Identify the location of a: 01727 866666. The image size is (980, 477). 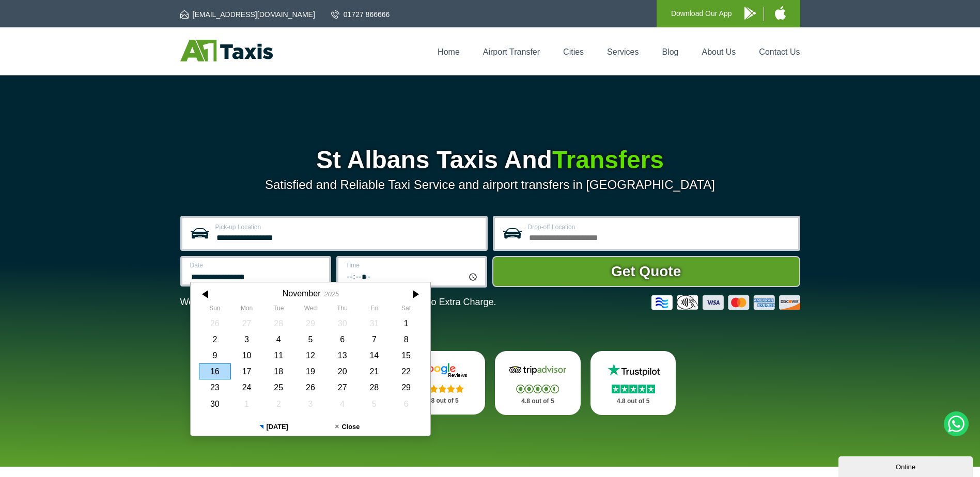
(361, 15).